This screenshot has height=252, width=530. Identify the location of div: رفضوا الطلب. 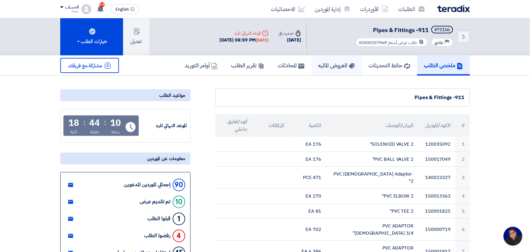
(158, 235).